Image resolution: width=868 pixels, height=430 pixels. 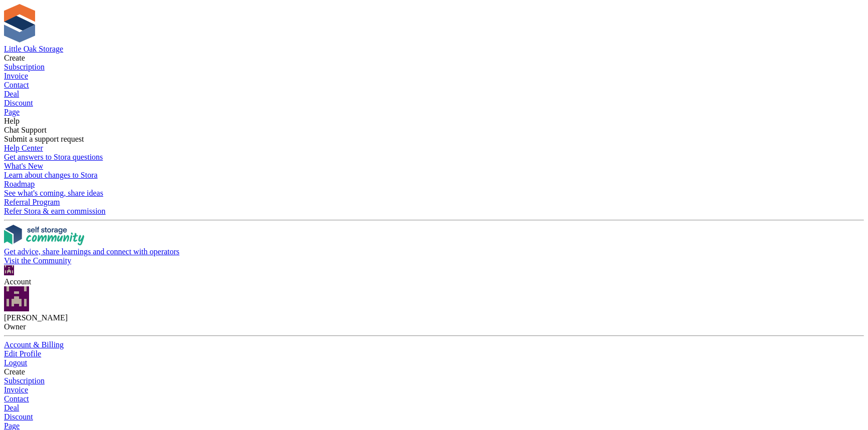 What do you see at coordinates (434, 157) in the screenshot?
I see `div: Get answers to Stora questions` at bounding box center [434, 157].